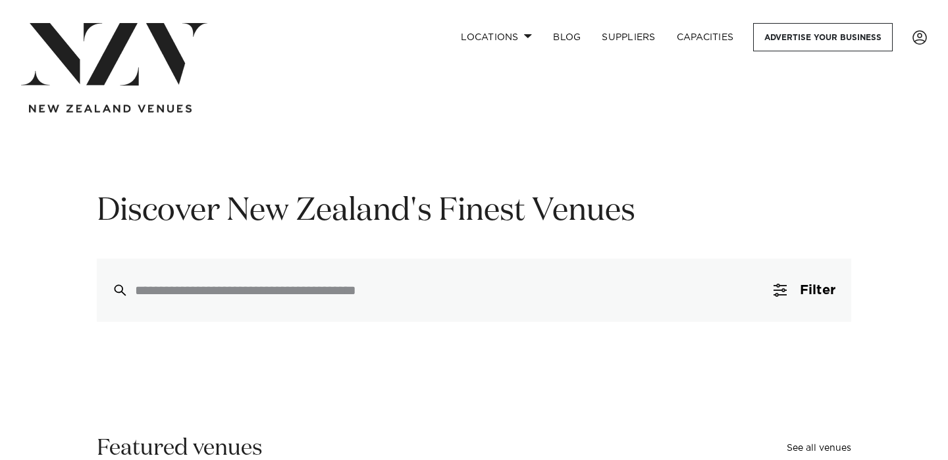 The width and height of the screenshot is (948, 460). What do you see at coordinates (628, 37) in the screenshot?
I see `a: SUPPLIERS` at bounding box center [628, 37].